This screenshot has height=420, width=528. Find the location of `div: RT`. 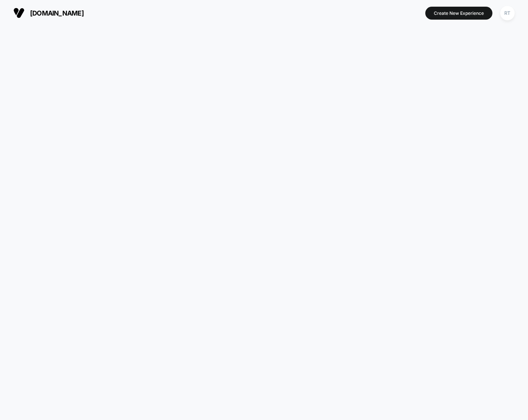

div: RT is located at coordinates (507, 13).